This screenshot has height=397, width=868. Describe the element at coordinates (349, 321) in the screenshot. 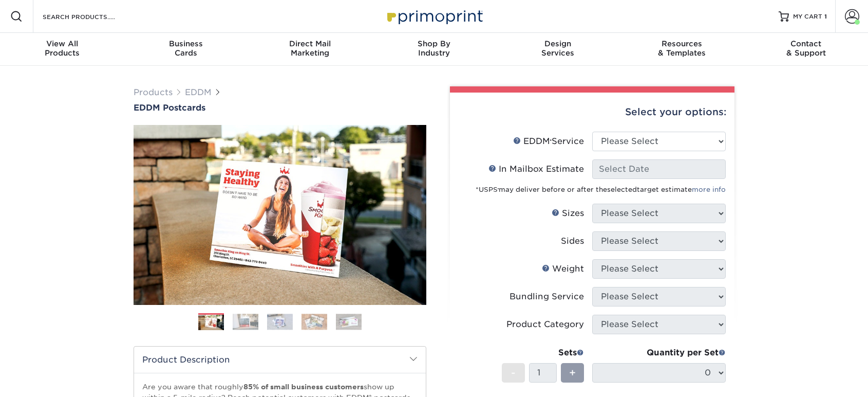

I see `img: EDDM 05` at that location.